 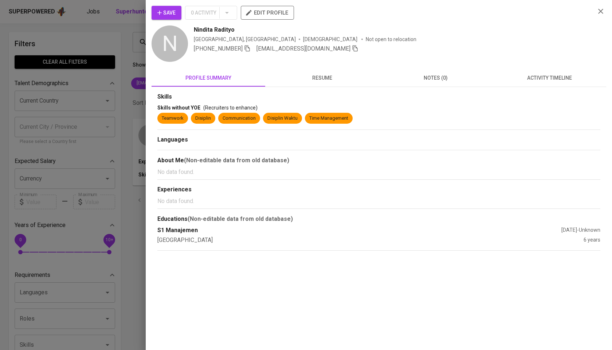 What do you see at coordinates (179, 108) in the screenshot?
I see `span: Skills without YOE` at bounding box center [179, 108].